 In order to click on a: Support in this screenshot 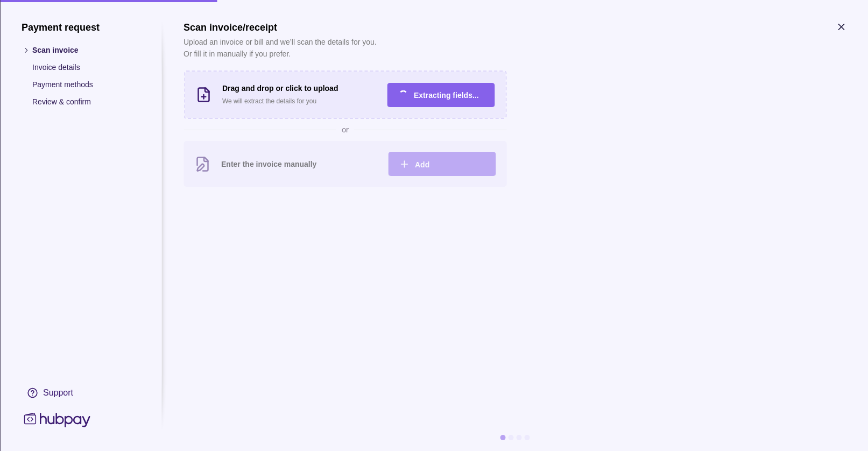, I will do `click(81, 393)`.